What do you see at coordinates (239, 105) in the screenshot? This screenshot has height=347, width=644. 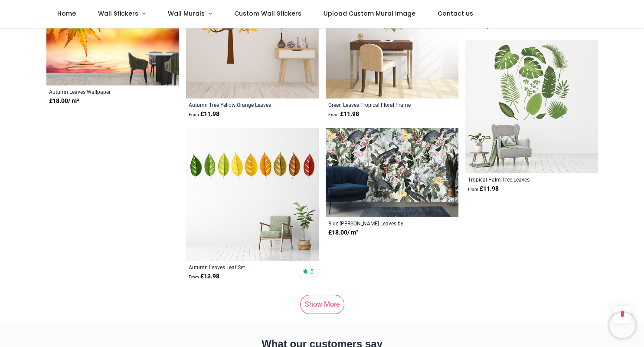 I see `a: Autumn Tree Yellow Orange Leaves` at bounding box center [239, 105].